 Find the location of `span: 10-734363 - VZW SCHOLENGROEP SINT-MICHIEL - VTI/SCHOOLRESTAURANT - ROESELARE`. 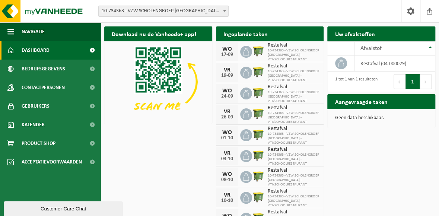

span: 10-734363 - VZW SCHOLENGROEP SINT-MICHIEL - VTI/SCHOOLRESTAURANT - ROESELARE is located at coordinates (163, 11).